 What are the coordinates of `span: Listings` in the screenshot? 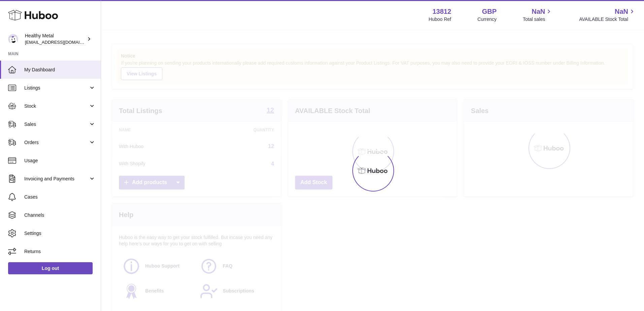 It's located at (56, 88).